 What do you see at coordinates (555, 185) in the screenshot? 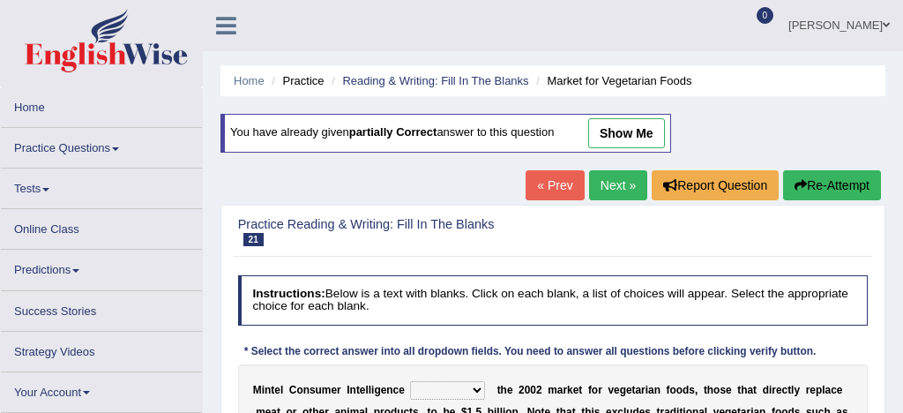
I see `a: « Prev` at bounding box center [555, 185].